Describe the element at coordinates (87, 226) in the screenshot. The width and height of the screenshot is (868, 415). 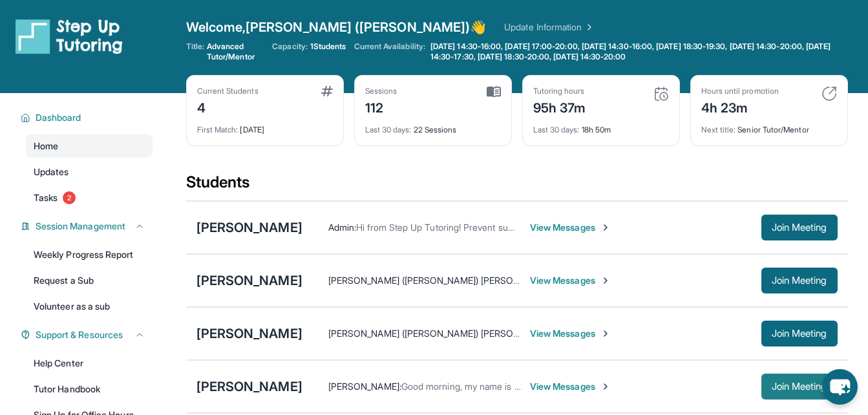
I see `button: Session Management` at that location.